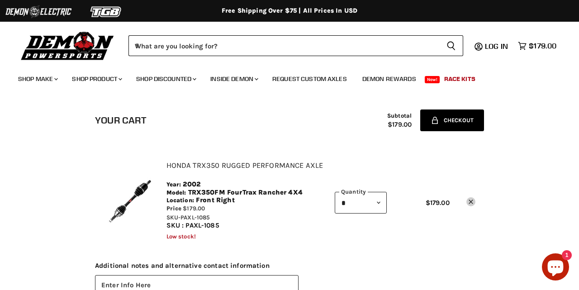 This screenshot has height=290, width=579. I want to click on form: Product, so click(296, 46).